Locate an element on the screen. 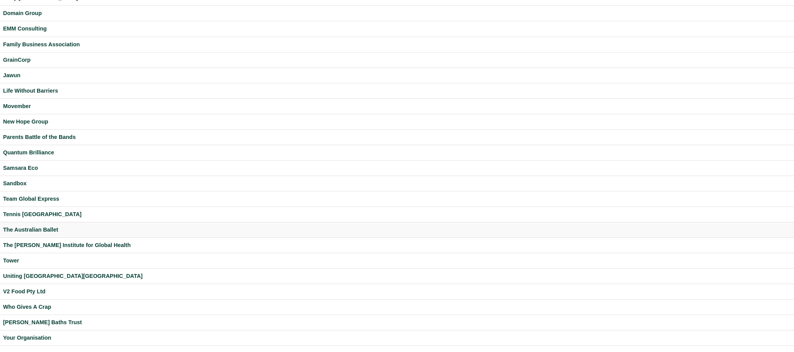  a: Tower is located at coordinates (397, 261).